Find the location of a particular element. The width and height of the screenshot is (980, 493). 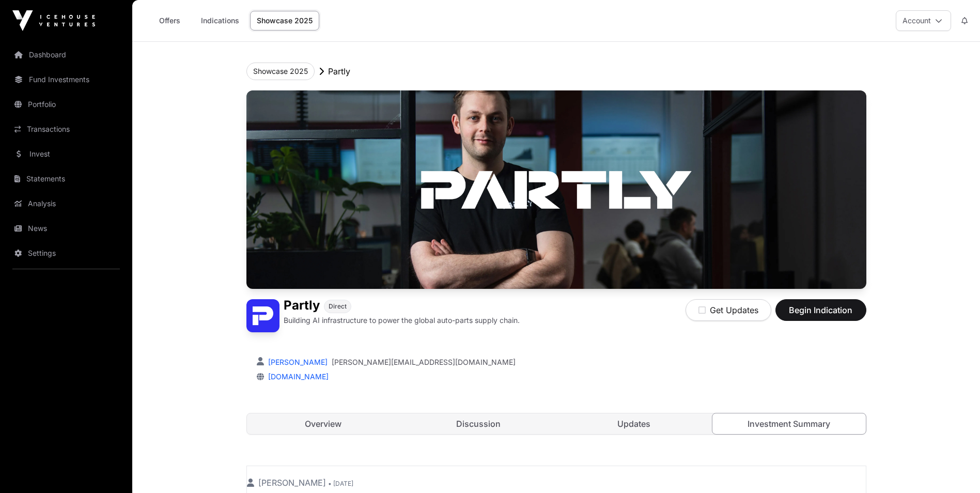

p: Partly is located at coordinates (339, 71).